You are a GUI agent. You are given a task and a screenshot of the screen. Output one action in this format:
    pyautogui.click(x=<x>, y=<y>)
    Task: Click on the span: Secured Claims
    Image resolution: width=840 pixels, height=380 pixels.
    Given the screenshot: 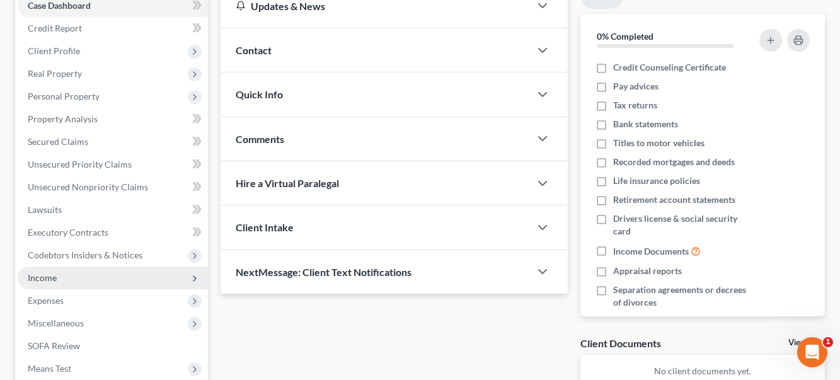 What is the action you would take?
    pyautogui.click(x=58, y=141)
    